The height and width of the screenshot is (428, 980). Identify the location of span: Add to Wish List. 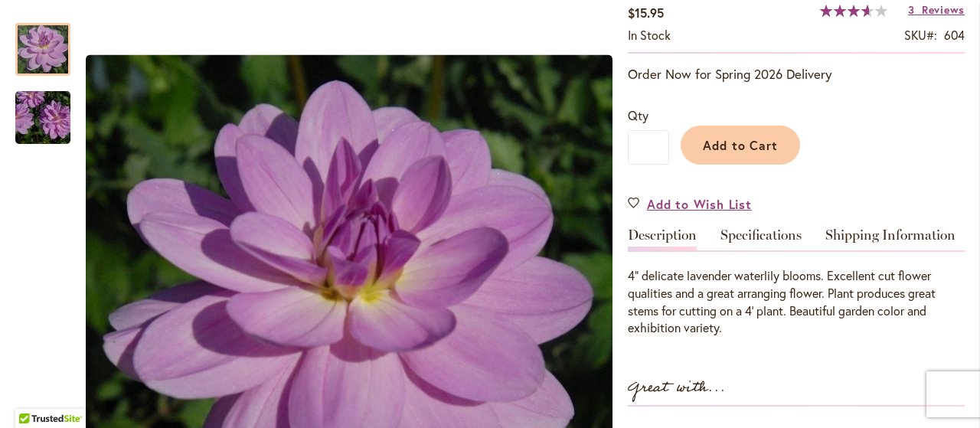
(699, 204).